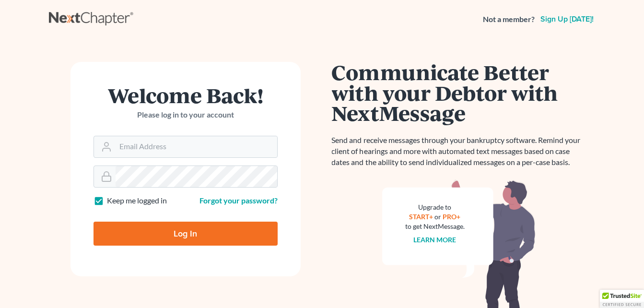  Describe the element at coordinates (185, 95) in the screenshot. I see `h1: Welcome Back!` at that location.